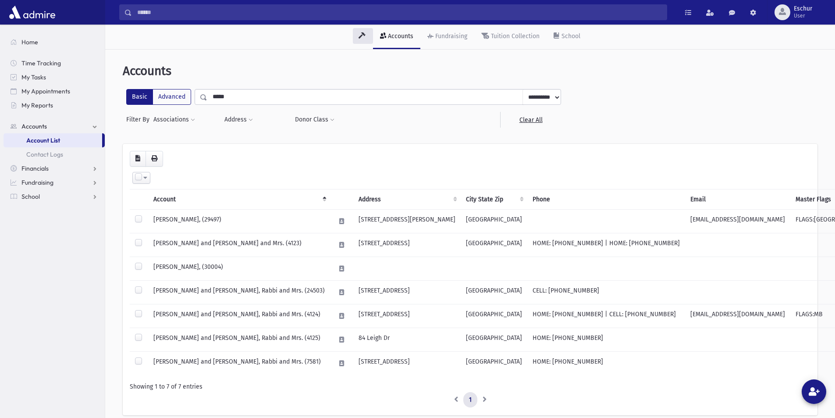 This screenshot has height=418, width=835. What do you see at coordinates (37, 182) in the screenshot?
I see `span: Fundraising` at bounding box center [37, 182].